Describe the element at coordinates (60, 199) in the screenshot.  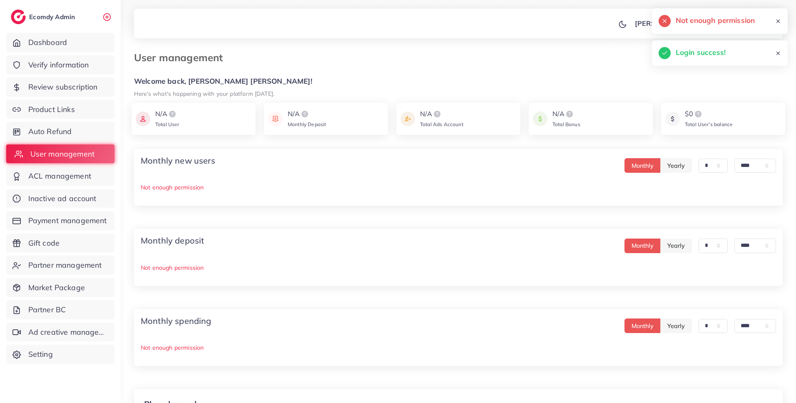
I see `a: Inactive ad account` at that location.